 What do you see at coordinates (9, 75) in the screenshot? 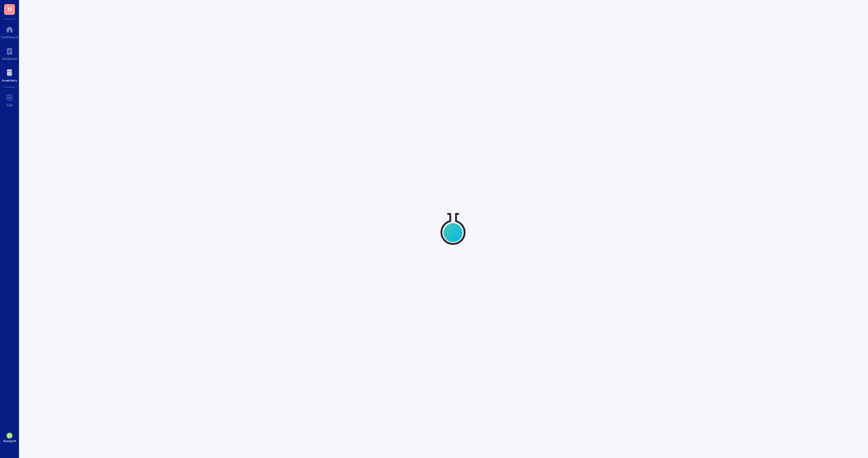
I see `a: Inventory` at bounding box center [9, 75].